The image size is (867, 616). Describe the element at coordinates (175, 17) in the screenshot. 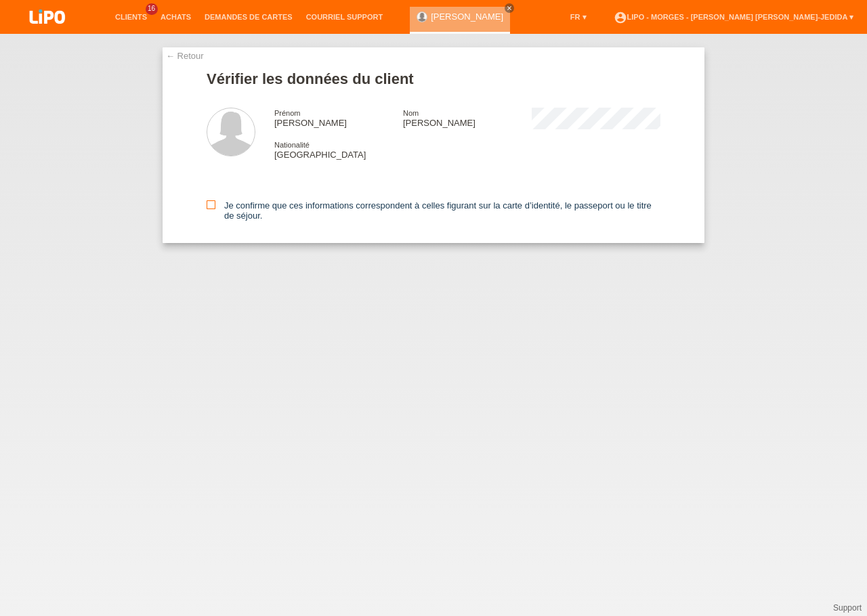

I see `a: Achats` at that location.